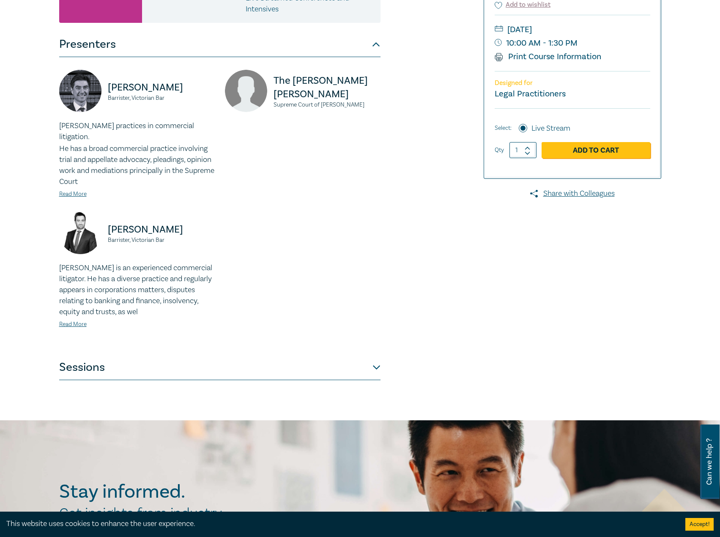  I want to click on small: 10:00 AM - 1:30 PM, so click(572, 43).